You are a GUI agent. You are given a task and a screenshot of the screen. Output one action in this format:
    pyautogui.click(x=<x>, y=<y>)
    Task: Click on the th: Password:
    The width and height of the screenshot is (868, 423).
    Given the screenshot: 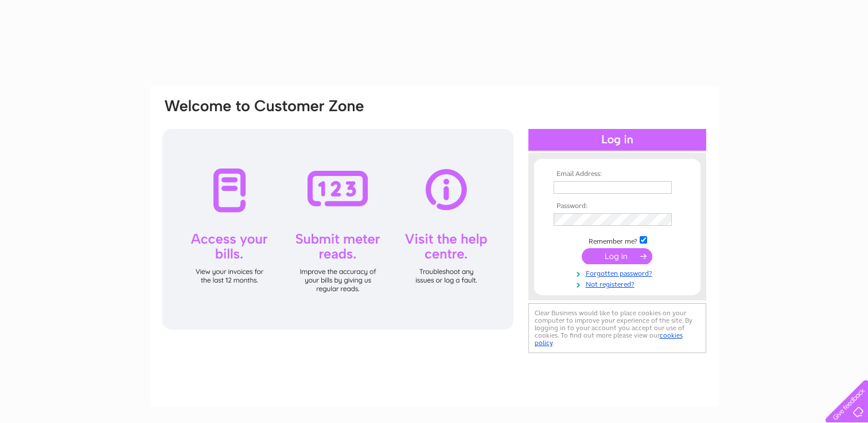 What is the action you would take?
    pyautogui.click(x=617, y=206)
    